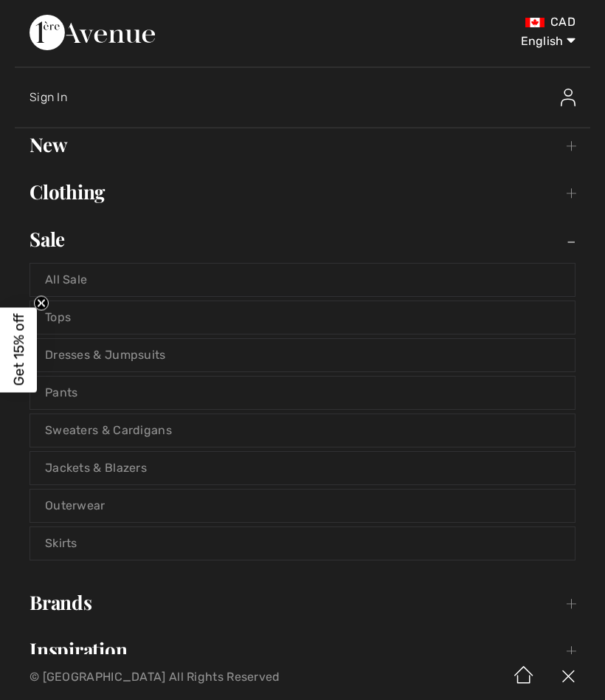  I want to click on a: Sale, so click(303, 239).